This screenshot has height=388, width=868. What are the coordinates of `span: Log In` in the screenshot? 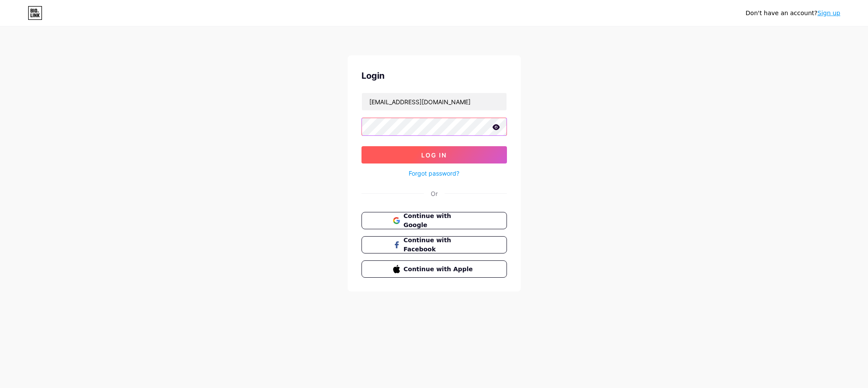 It's located at (434, 155).